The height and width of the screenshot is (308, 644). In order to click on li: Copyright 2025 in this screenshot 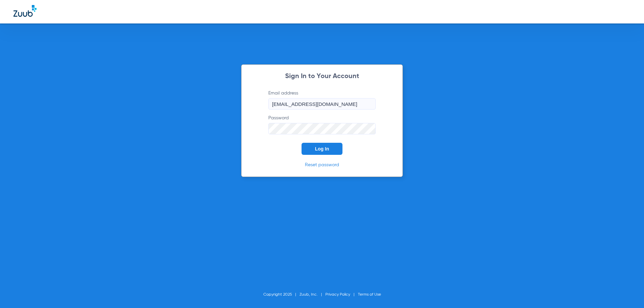, I will do `click(282, 295)`.